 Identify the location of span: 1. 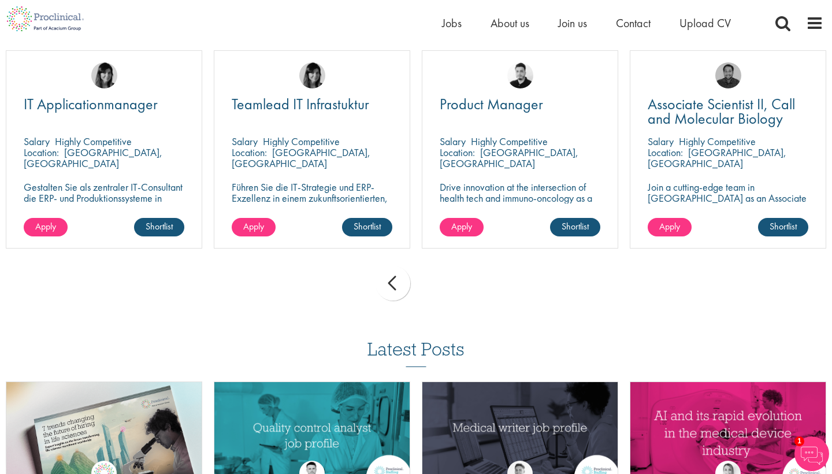
(799, 441).